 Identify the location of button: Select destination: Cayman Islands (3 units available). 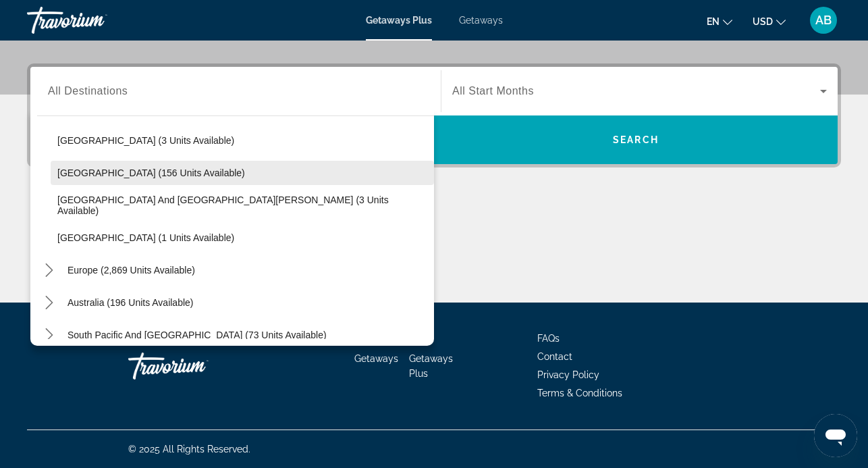
(242, 141).